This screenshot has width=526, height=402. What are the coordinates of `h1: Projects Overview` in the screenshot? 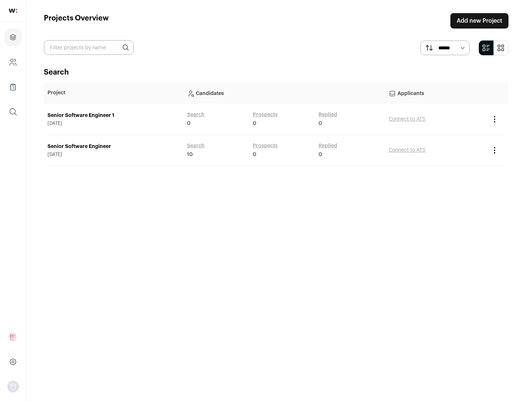 It's located at (76, 21).